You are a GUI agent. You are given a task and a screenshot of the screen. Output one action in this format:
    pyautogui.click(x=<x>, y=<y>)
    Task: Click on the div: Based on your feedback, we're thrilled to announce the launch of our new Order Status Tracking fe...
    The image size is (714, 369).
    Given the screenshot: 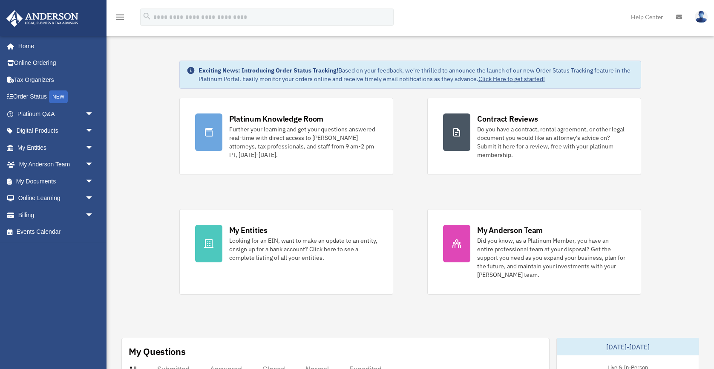 What is the action you would take?
    pyautogui.click(x=416, y=75)
    